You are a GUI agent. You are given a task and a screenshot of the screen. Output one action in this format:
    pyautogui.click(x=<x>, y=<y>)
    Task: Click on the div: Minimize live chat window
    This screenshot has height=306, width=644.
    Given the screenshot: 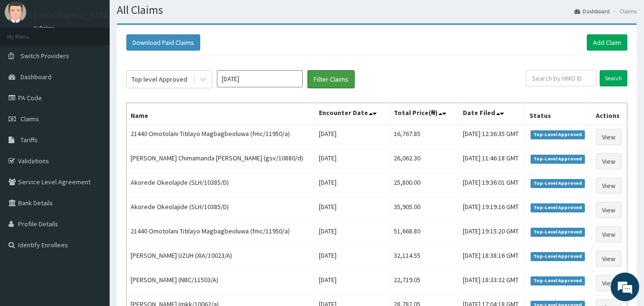 What is the action you would take?
    pyautogui.click(x=168, y=16)
    